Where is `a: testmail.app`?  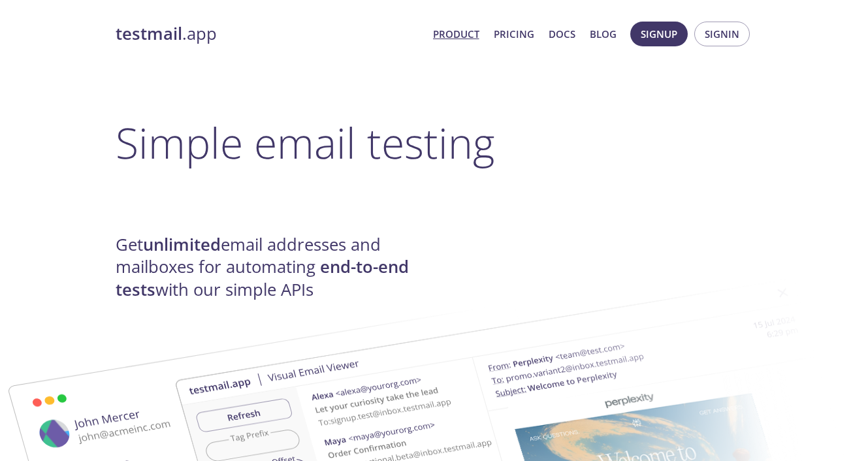
a: testmail.app is located at coordinates (269, 34).